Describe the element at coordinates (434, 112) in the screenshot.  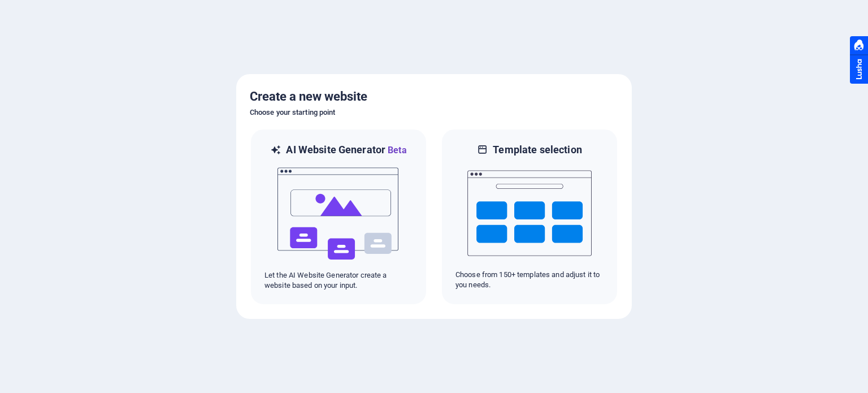
I see `h6: Choose your starting point` at that location.